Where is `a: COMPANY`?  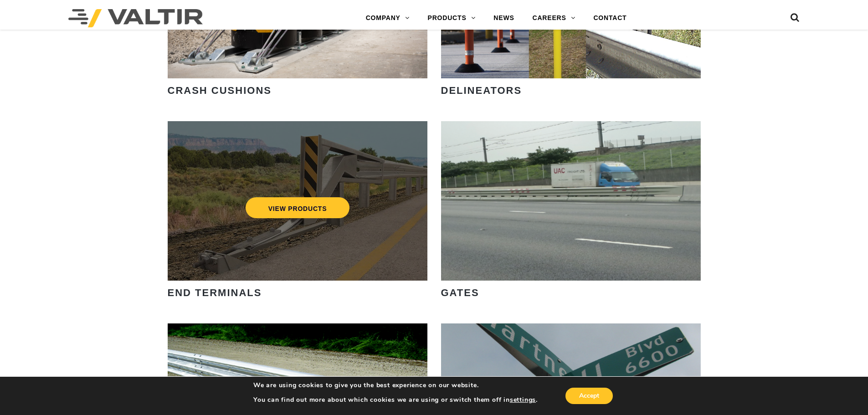 a: COMPANY is located at coordinates (388, 19).